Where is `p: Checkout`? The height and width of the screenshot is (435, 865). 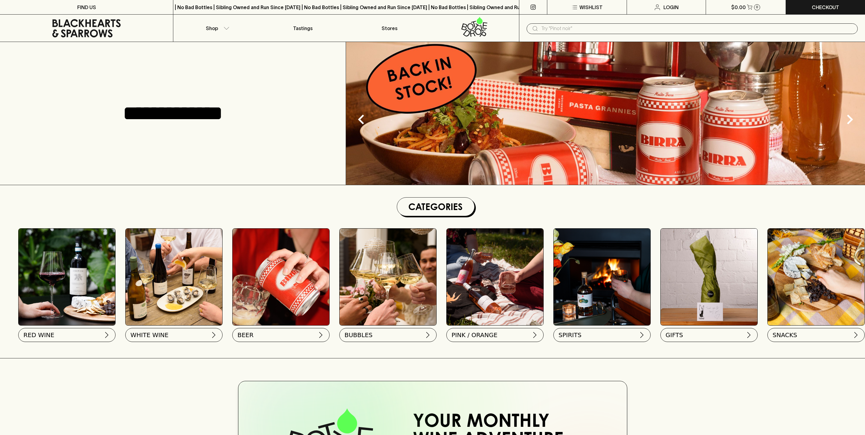 p: Checkout is located at coordinates (826, 7).